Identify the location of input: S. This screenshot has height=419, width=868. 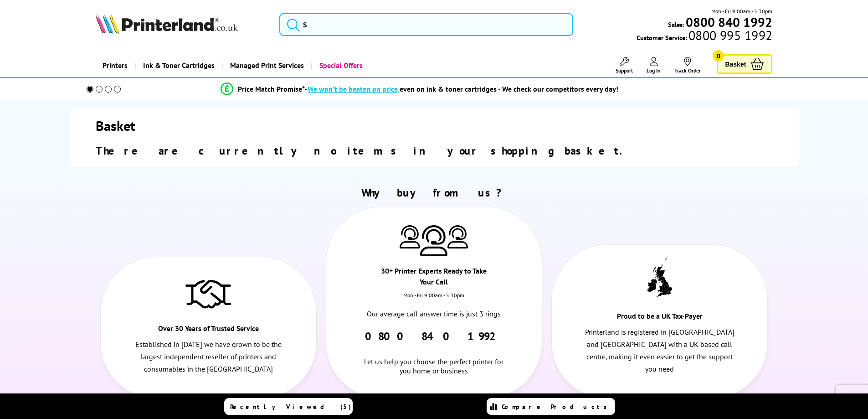
(426, 25).